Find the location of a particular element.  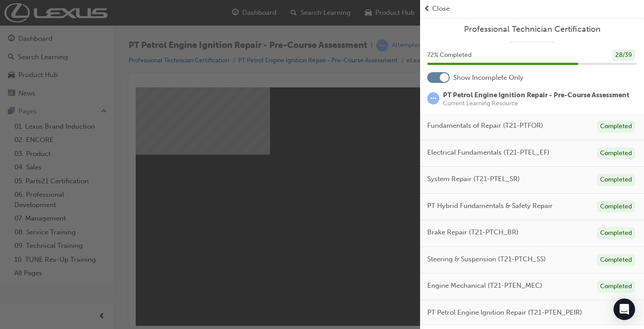

a: Professional Technician Certification is located at coordinates (532, 29).